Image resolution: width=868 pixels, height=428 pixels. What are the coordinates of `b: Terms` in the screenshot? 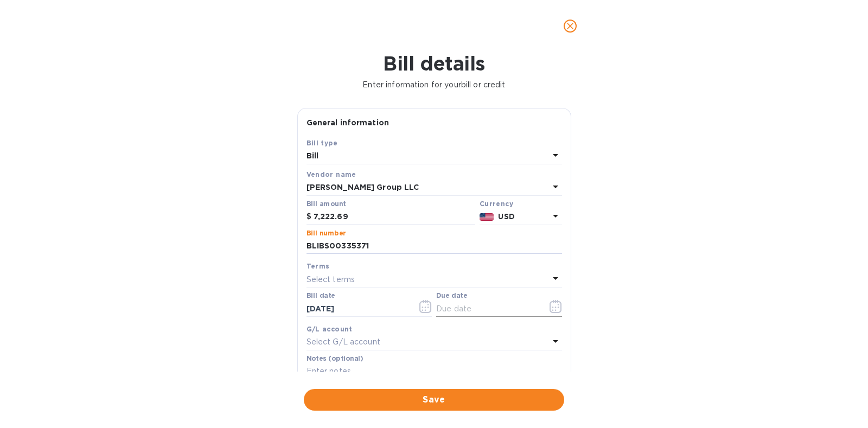 It's located at (318, 266).